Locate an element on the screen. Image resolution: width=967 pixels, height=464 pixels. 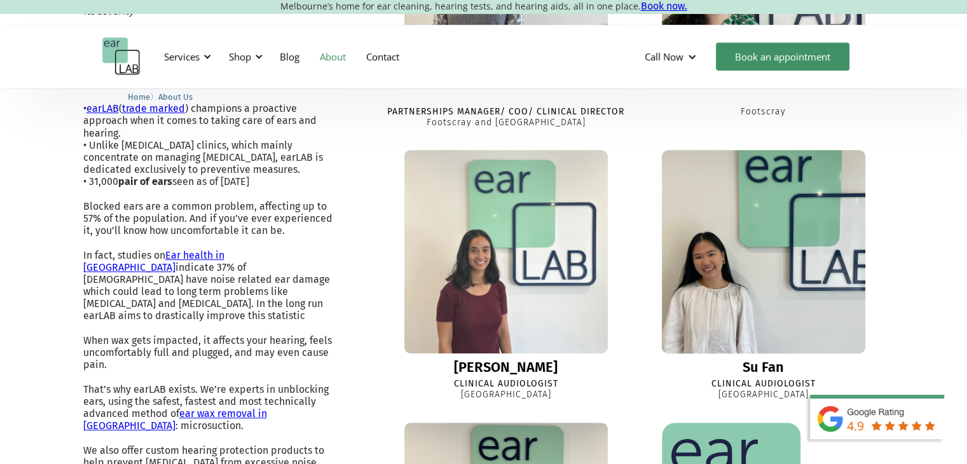
a: earLAB is located at coordinates (102, 108).